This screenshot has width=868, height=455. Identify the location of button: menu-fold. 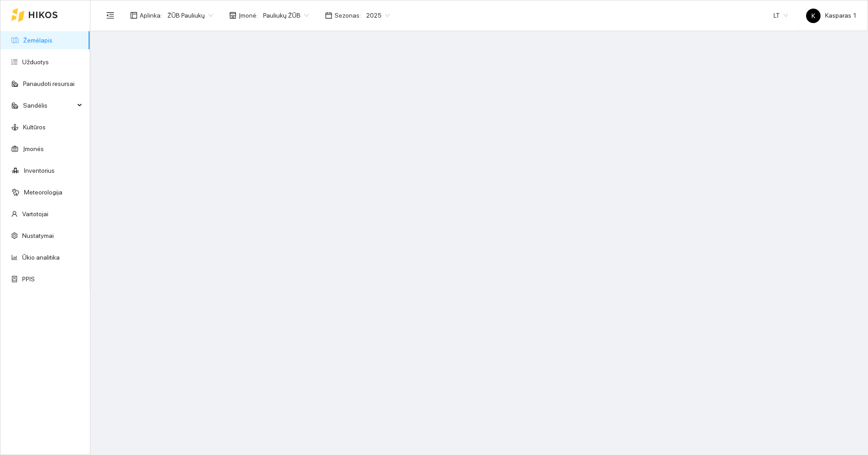
(110, 15).